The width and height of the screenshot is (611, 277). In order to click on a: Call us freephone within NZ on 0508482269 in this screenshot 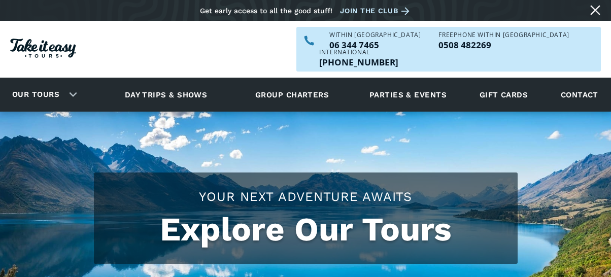, I will do `click(503, 45)`.